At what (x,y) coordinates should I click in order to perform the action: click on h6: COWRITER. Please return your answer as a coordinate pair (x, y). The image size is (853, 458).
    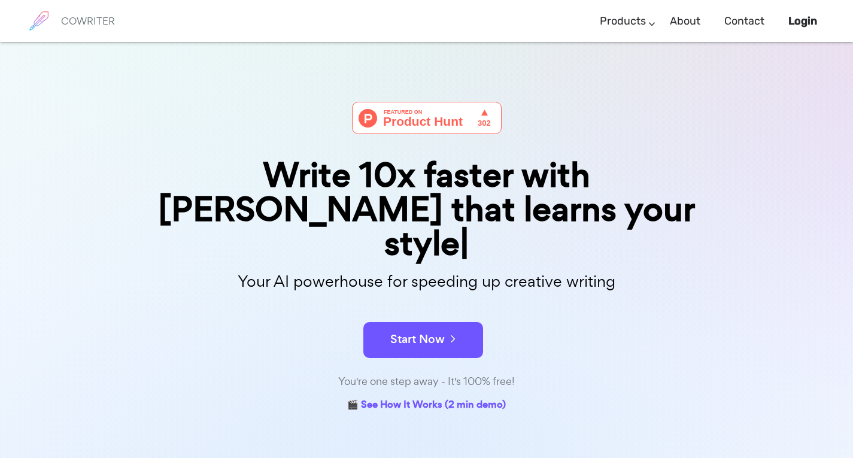
    Looking at the image, I should click on (88, 21).